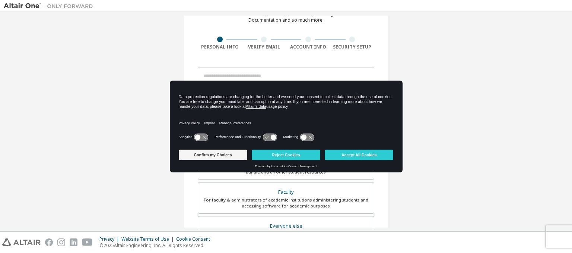 The image size is (572, 253). I want to click on div: Cookie Consent, so click(195, 239).